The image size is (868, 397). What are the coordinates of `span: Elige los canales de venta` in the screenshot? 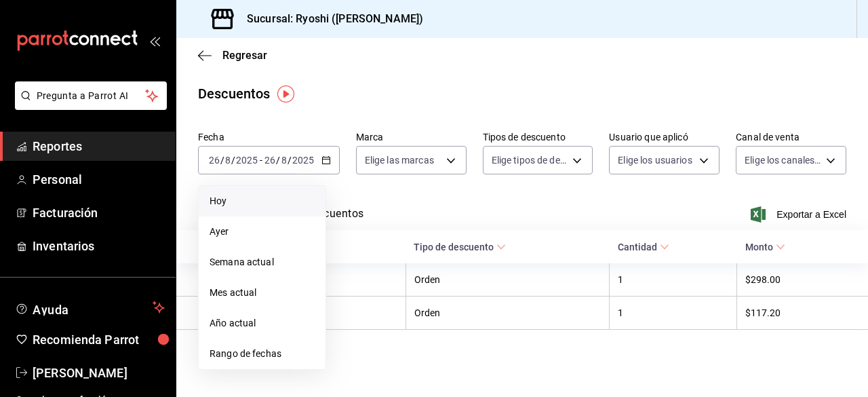 It's located at (782, 160).